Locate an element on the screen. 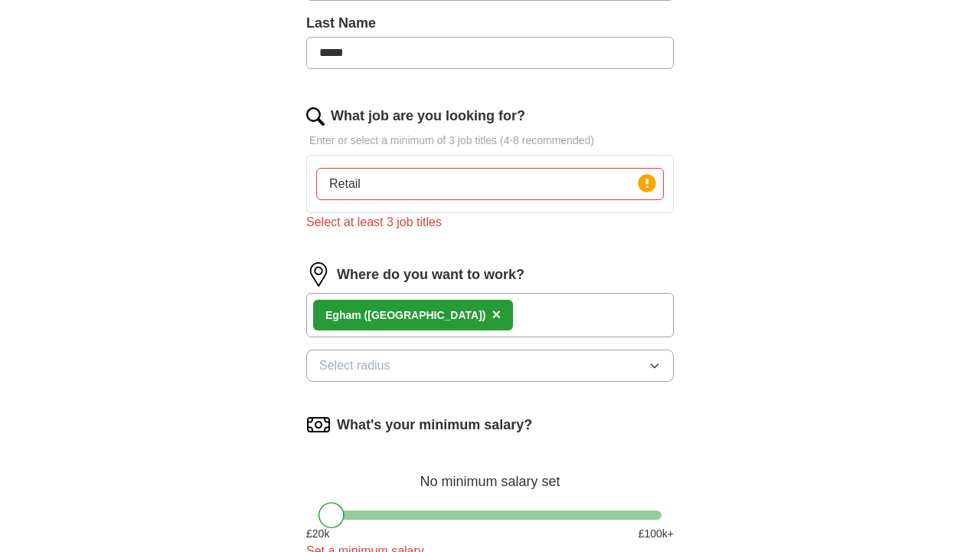  label: What job are you looking for? is located at coordinates (428, 116).